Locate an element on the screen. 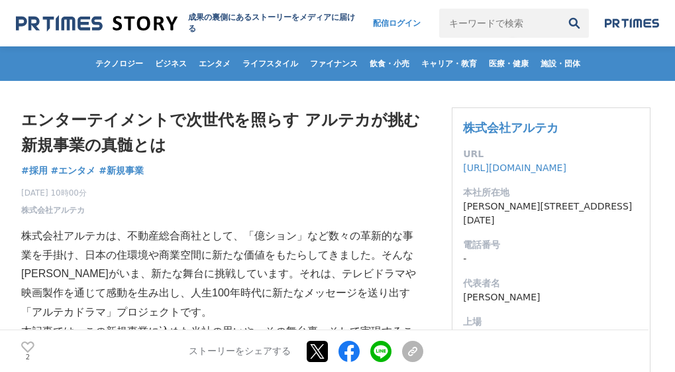  span: エンタメ is located at coordinates (215, 64).